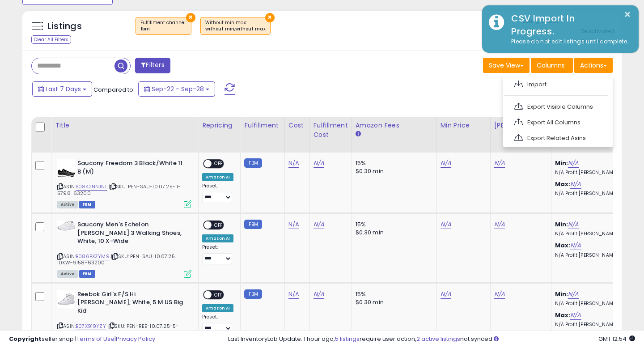 This screenshot has height=348, width=644. Describe the element at coordinates (136, 338) in the screenshot. I see `a: Privacy Policy` at that location.